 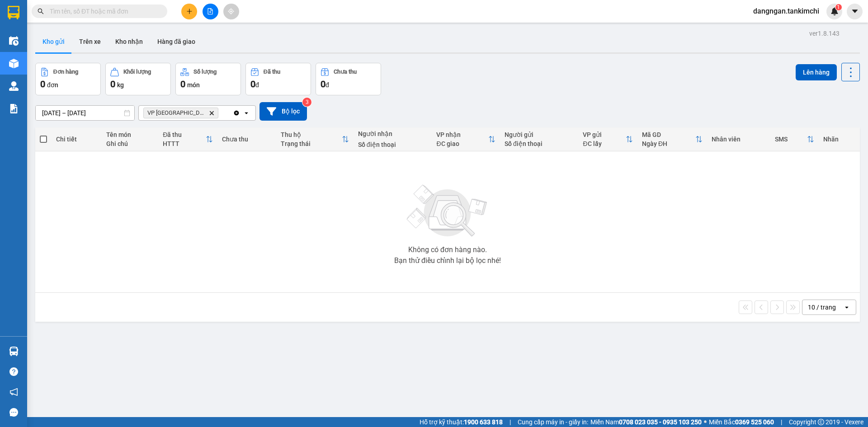 I want to click on button: Chưa thu0đ, so click(x=348, y=79).